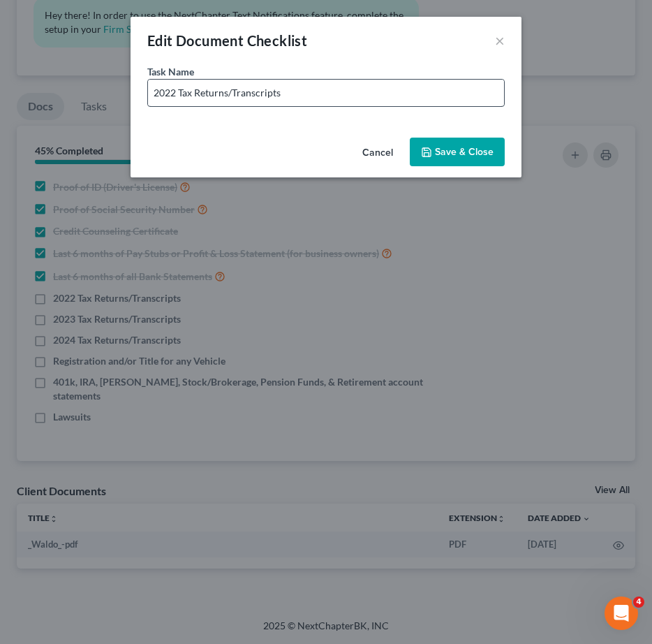 This screenshot has height=644, width=652. Describe the element at coordinates (170, 71) in the screenshot. I see `span: Task Name` at that location.